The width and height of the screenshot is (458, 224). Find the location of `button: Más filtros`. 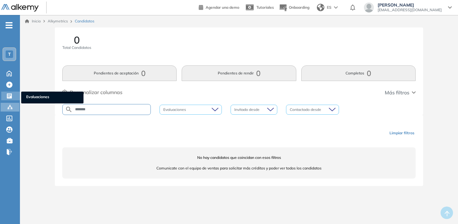

button: Más filtros is located at coordinates (400, 93).